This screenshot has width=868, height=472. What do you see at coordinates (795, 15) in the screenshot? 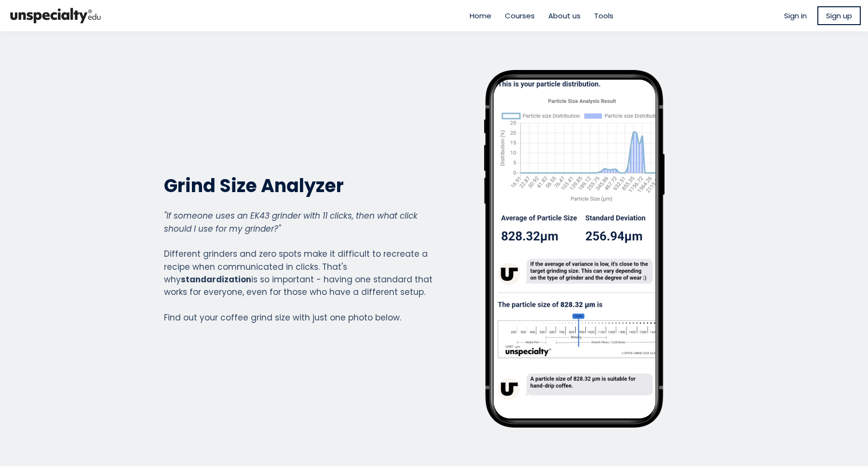
I see `span: Sign in` at bounding box center [795, 15].